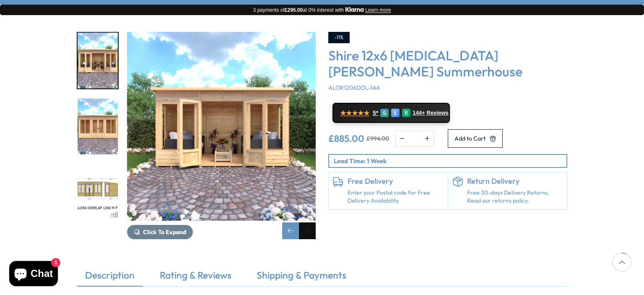 The height and width of the screenshot is (295, 644). Describe the element at coordinates (160, 232) in the screenshot. I see `button: Click To Expand` at that location.